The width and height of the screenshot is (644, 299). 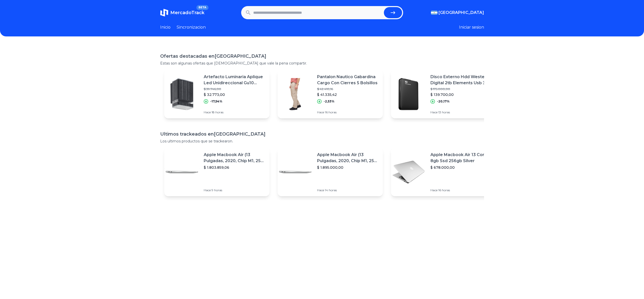 I want to click on p: $ 42.410,16, so click(x=348, y=89).